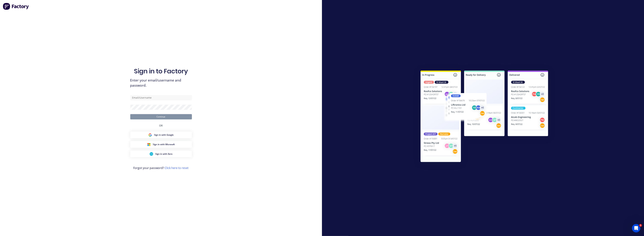 This screenshot has height=236, width=644. Describe the element at coordinates (150, 135) in the screenshot. I see `img: Google Sign in` at that location.